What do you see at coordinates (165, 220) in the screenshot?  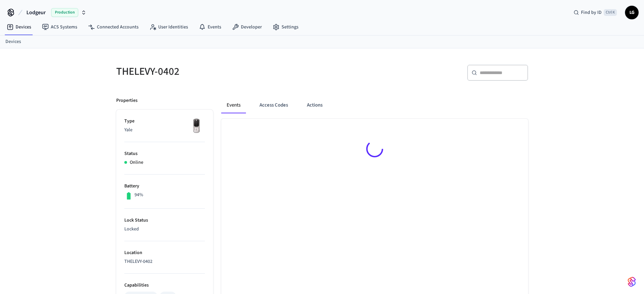 I see `p: Lock Status` at bounding box center [165, 220].